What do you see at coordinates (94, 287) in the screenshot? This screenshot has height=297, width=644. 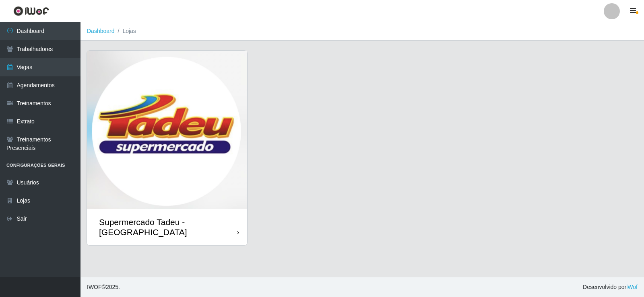 I see `span: IWOF` at bounding box center [94, 287].